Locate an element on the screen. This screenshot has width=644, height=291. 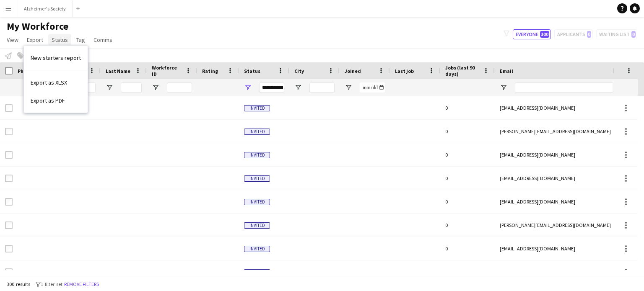
span: Tag is located at coordinates (80, 40).